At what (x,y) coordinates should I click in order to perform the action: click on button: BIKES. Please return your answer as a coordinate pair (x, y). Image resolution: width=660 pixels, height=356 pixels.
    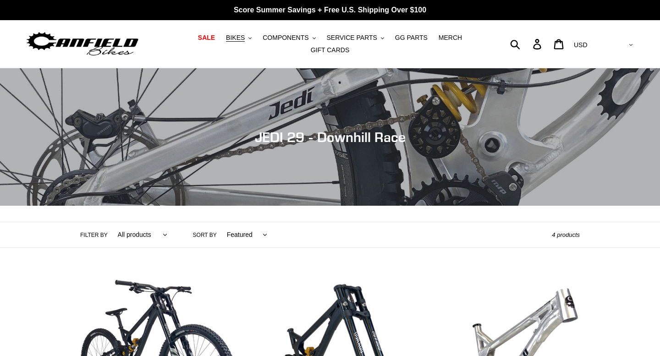
    Looking at the image, I should click on (239, 38).